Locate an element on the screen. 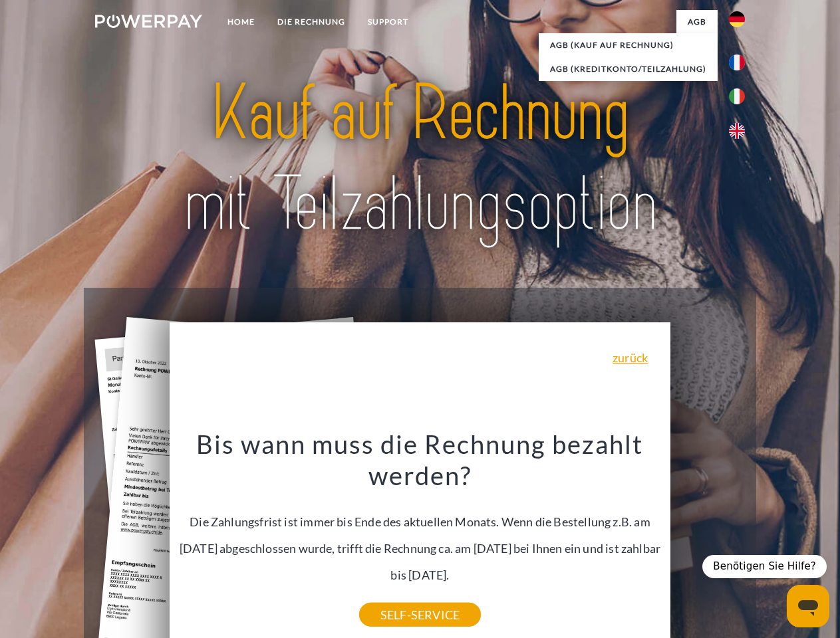 The width and height of the screenshot is (840, 638). a: SELF-SERVICE is located at coordinates (420, 615).